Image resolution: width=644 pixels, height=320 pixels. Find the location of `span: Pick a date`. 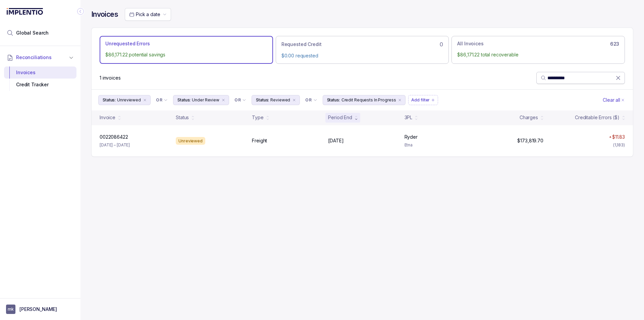

span: Pick a date is located at coordinates (148, 14).